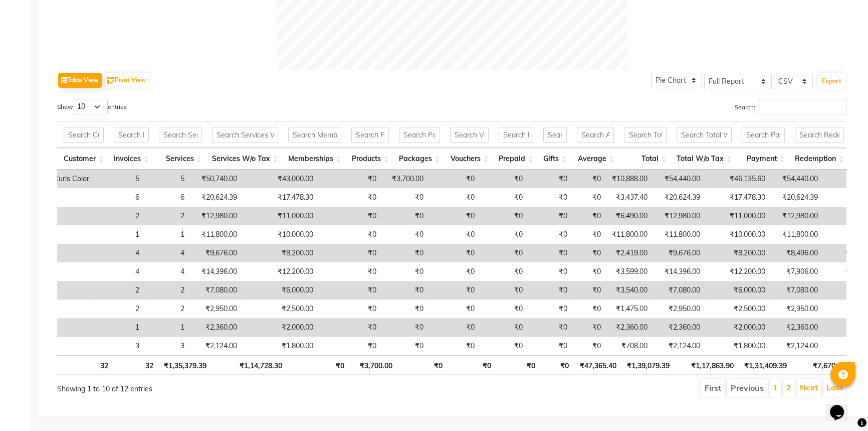 The width and height of the screenshot is (868, 431). What do you see at coordinates (215, 253) in the screenshot?
I see `td: ₹9,676.00` at bounding box center [215, 253].